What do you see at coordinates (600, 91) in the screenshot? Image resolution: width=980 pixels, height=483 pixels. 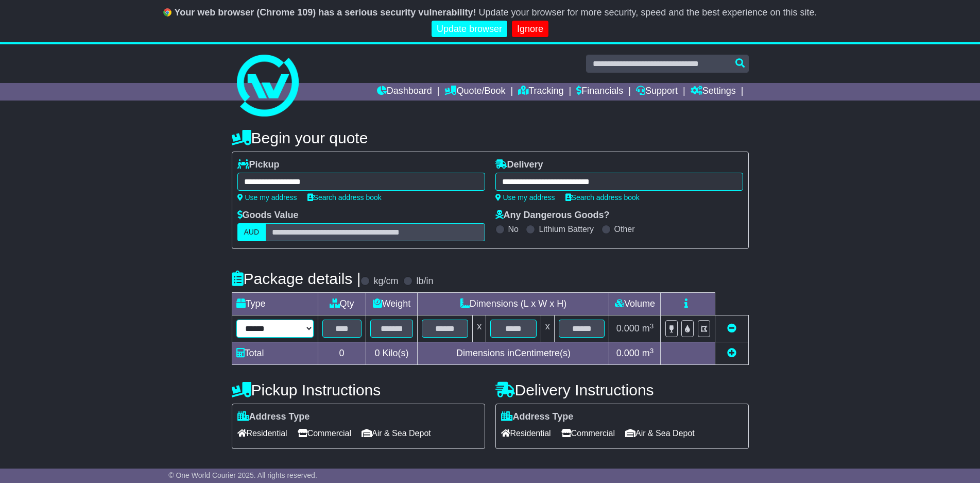 I see `a: Financials` at bounding box center [600, 91].